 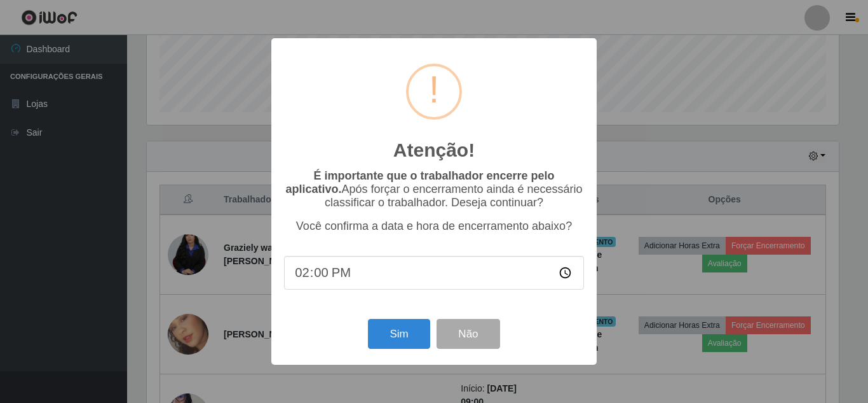 I want to click on p: Após forçar o encerramento ainda é necessário classificar o trabalhador. Deseja continuar?, so click(x=434, y=189).